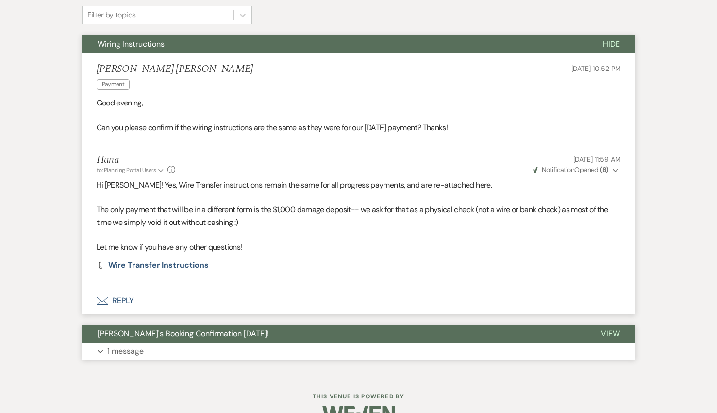 The height and width of the screenshot is (413, 717). Describe the element at coordinates (131, 44) in the screenshot. I see `span: Wiring Instructions` at that location.